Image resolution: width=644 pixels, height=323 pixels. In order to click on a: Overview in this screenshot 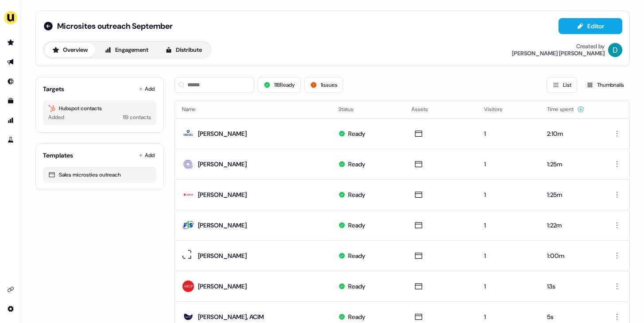, I will do `click(70, 50)`.